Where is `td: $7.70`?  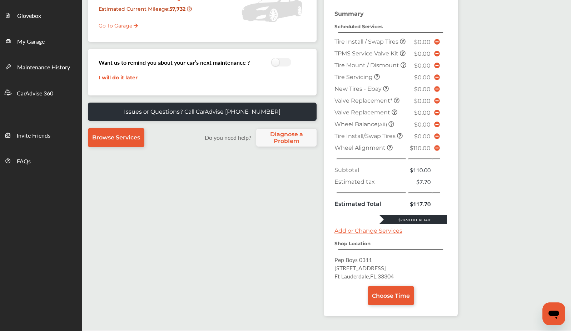
td: $7.70 is located at coordinates (421, 182).